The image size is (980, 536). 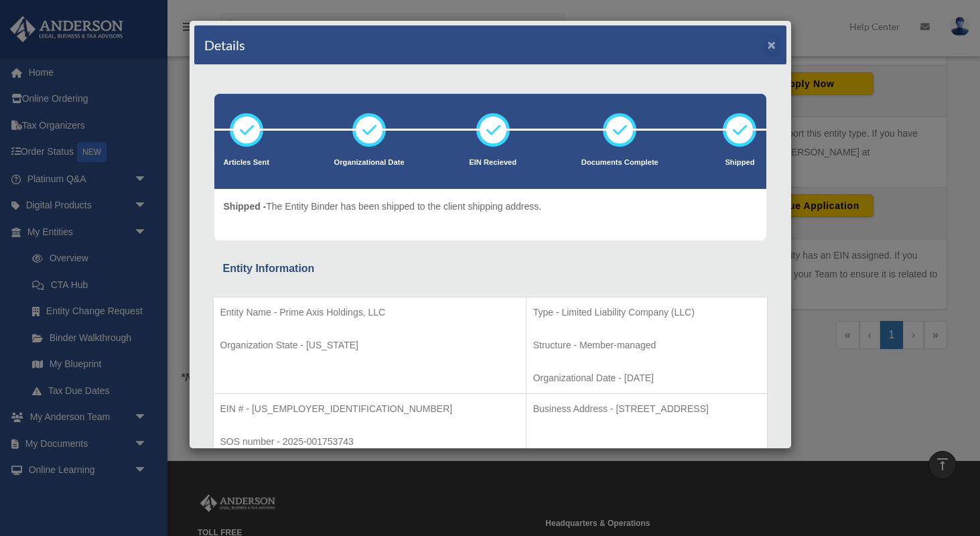 What do you see at coordinates (620, 163) in the screenshot?
I see `p: Documents Complete` at bounding box center [620, 163].